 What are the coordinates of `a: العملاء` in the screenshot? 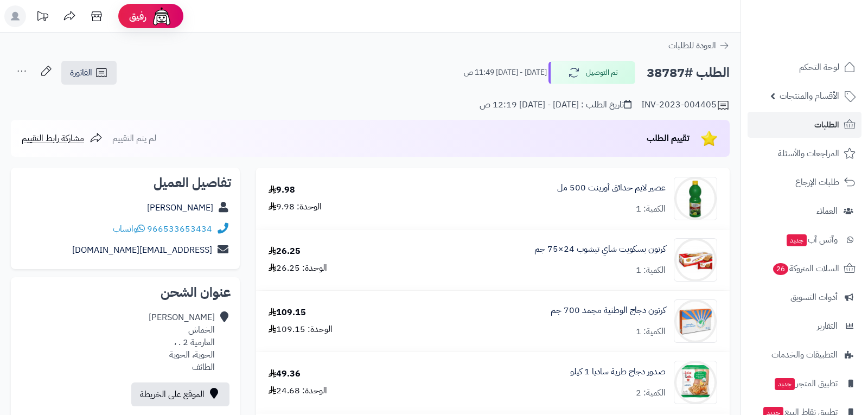 It's located at (805, 211).